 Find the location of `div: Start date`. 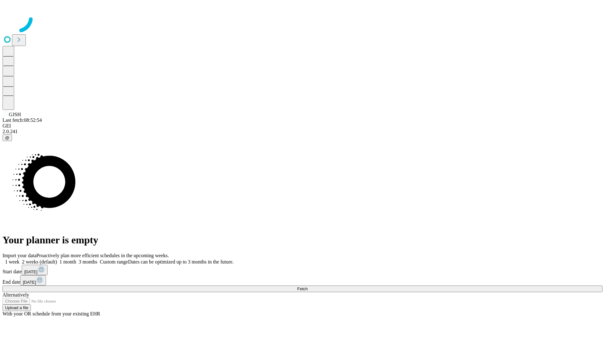

div: Start date is located at coordinates (302, 270).